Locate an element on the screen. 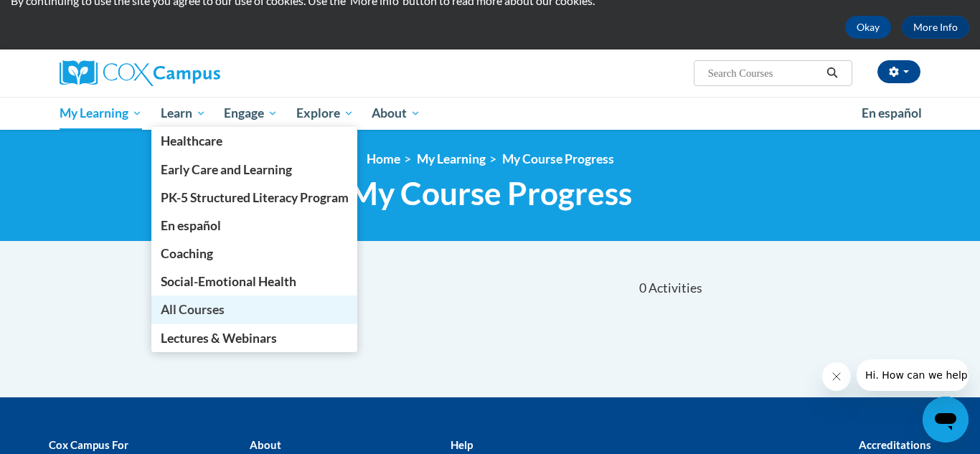  span: Engage is located at coordinates (251, 114).